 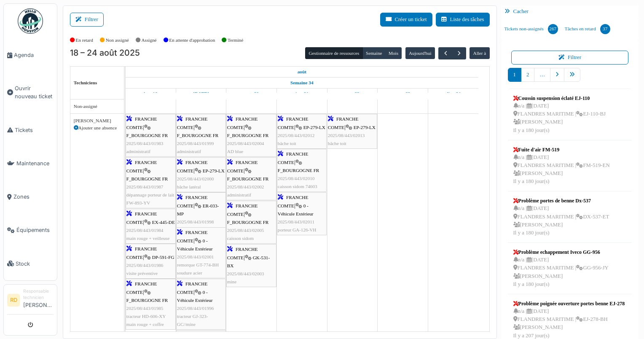 I want to click on span: Maintenance, so click(x=35, y=163).